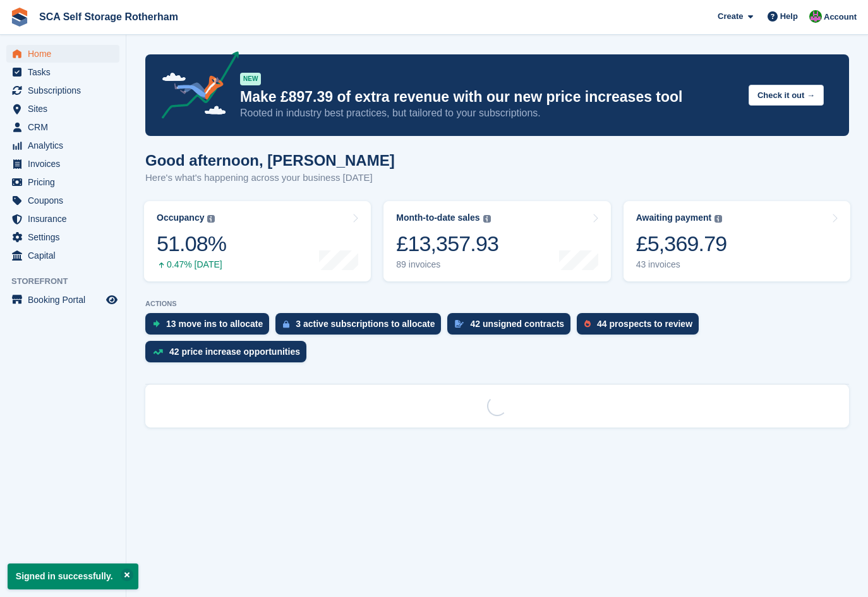  Describe the element at coordinates (192, 244) in the screenshot. I see `div: 51.08%` at that location.